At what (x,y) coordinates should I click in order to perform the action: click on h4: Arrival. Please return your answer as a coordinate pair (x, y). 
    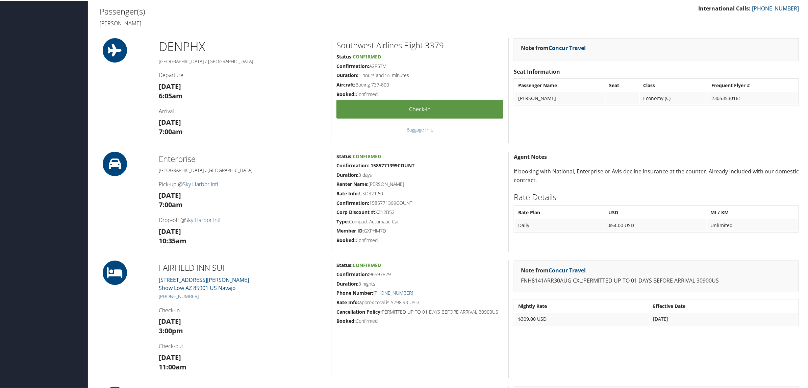
    Looking at the image, I should click on (242, 111).